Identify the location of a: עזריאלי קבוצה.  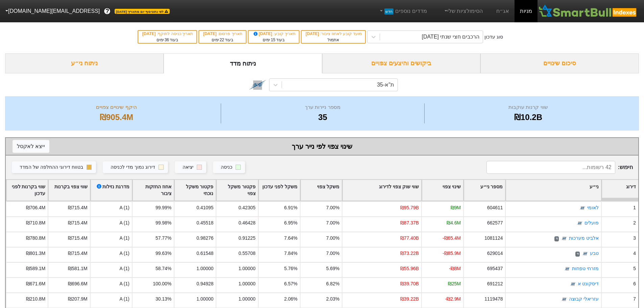
(584, 299).